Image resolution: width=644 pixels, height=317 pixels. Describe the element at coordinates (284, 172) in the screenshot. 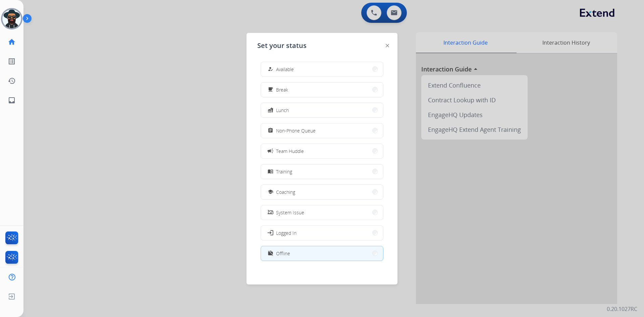

I see `span: Training` at that location.